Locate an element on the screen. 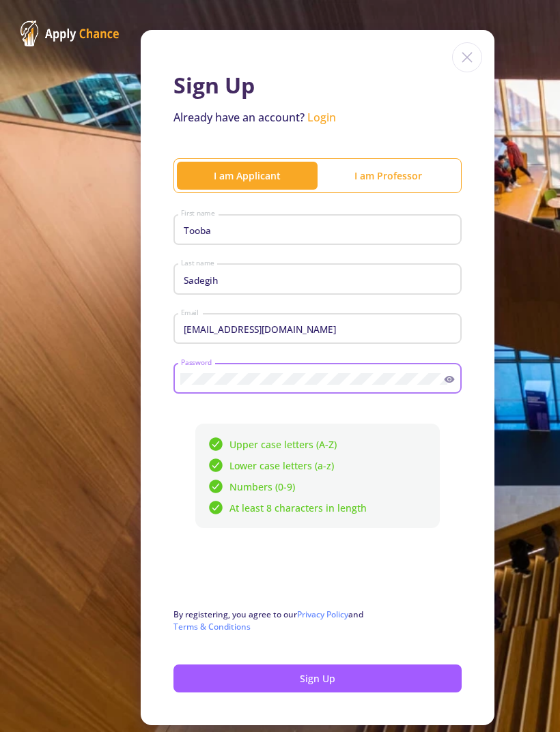 This screenshot has width=560, height=732. img: close icon is located at coordinates (467, 57).